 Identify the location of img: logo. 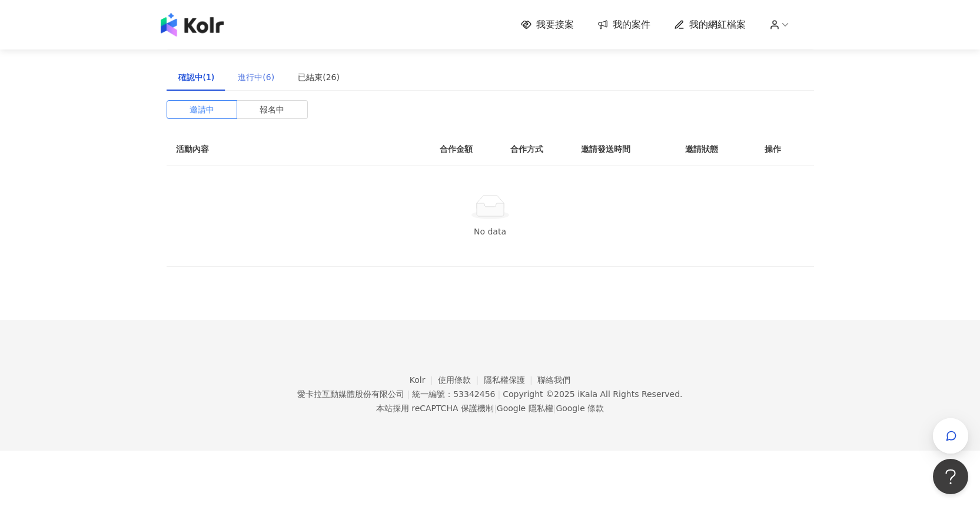
(192, 25).